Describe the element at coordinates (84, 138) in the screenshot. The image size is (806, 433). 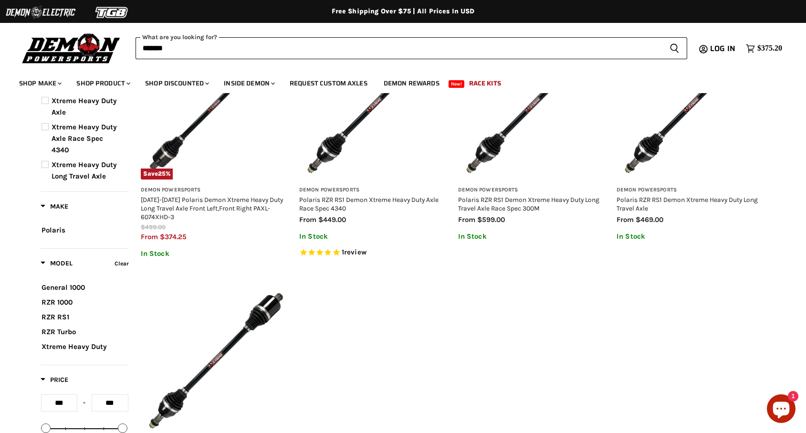
I see `span: Xtreme Heavy Duty Axle Race Spec 4340` at that location.